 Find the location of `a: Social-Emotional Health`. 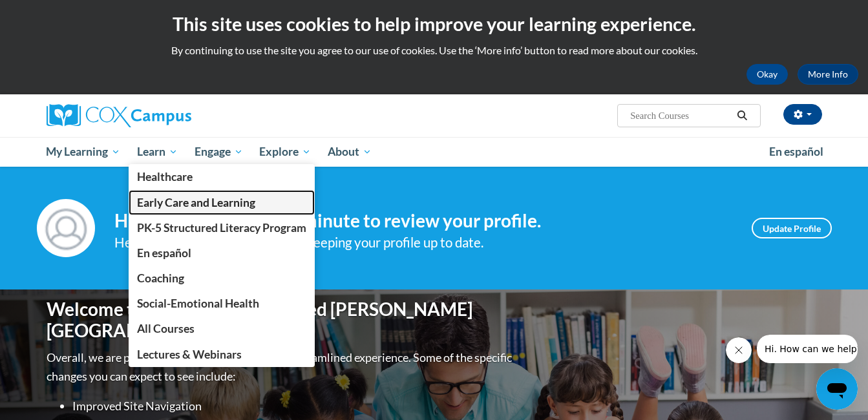

a: Social-Emotional Health is located at coordinates (222, 303).